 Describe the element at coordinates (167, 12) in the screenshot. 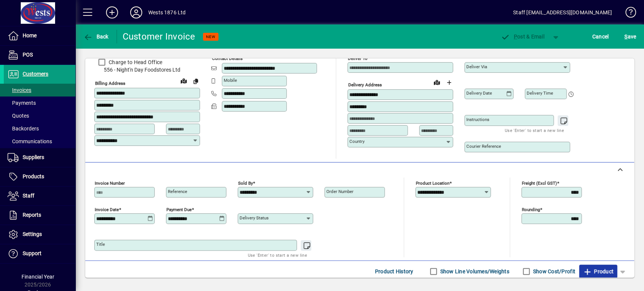

I see `div: Wests 1876 Ltd` at that location.